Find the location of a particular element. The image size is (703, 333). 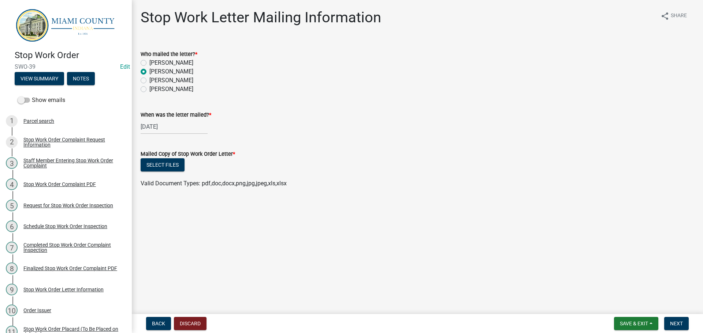

div: Schedule Stop Work Order Inspection is located at coordinates (65, 227).